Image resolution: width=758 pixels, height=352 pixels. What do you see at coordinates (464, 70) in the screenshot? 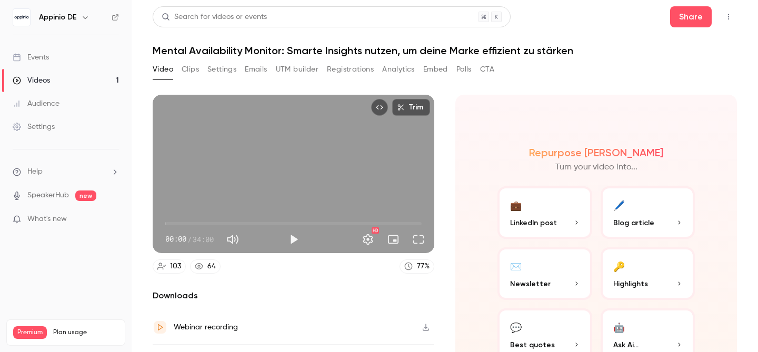
I see `button: Polls` at bounding box center [464, 70].